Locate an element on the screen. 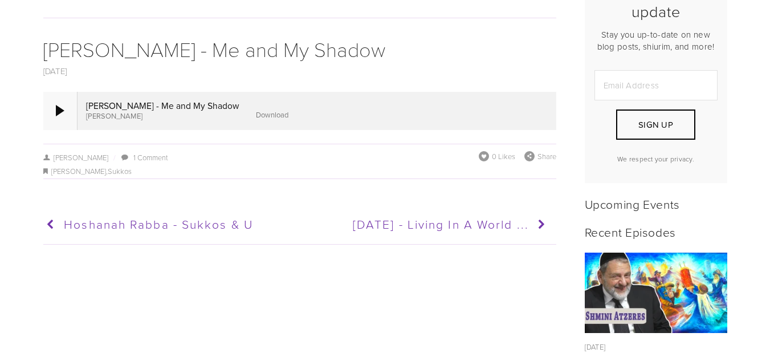  span: Hoshanah Rabba - Sukkos & U is located at coordinates (159, 224).